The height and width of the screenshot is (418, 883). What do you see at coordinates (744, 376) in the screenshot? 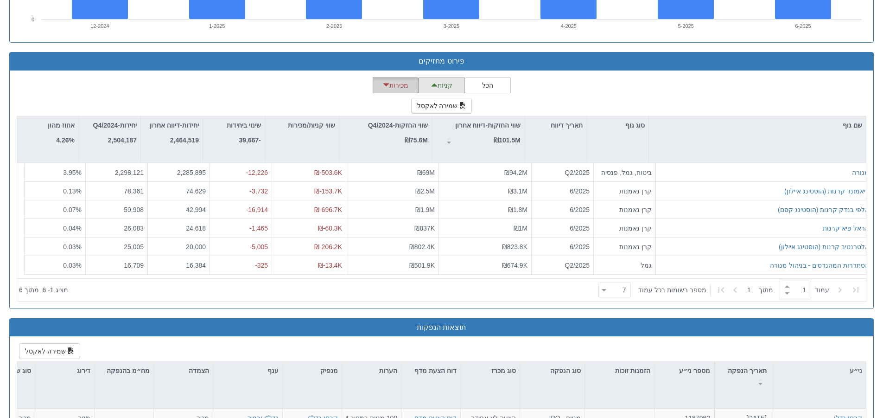
I see `div: תאריך הנפקה` at bounding box center [744, 376].